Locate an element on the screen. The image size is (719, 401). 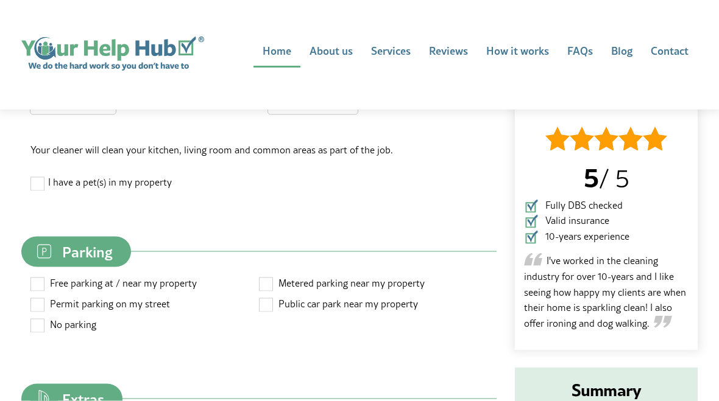
p: Your cleaner will clean your kitchen, living room and common areas as part of the job. is located at coordinates (259, 150).